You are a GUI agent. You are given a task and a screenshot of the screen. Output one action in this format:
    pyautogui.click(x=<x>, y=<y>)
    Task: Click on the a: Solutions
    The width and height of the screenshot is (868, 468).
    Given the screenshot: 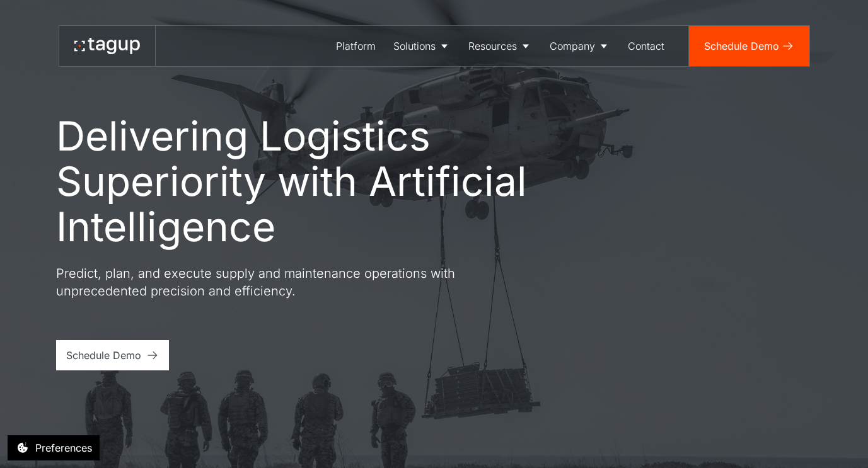 What is the action you would take?
    pyautogui.click(x=422, y=46)
    